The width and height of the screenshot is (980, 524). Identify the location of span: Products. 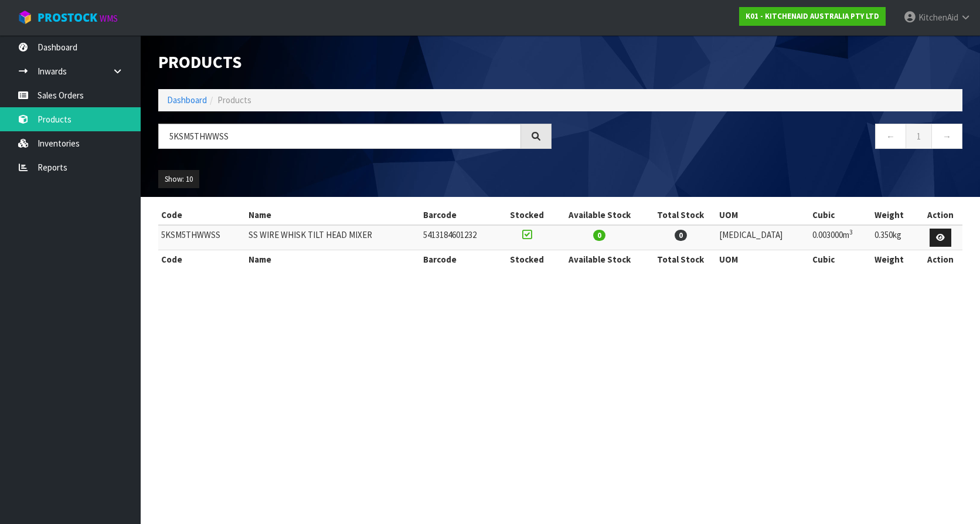
(234, 100).